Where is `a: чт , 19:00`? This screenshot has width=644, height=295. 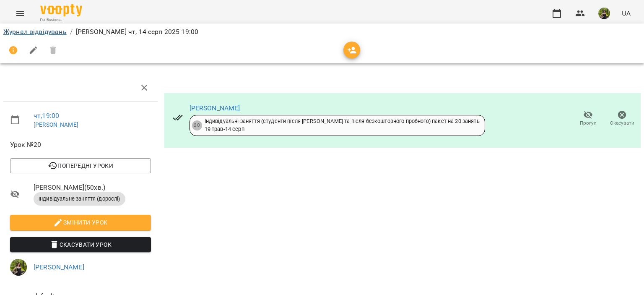
a: чт , 19:00 is located at coordinates (46, 115).